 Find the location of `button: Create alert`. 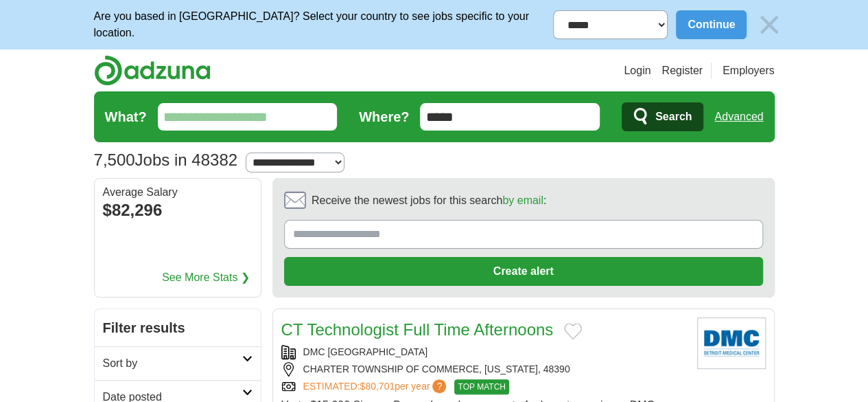

button: Create alert is located at coordinates (524, 271).